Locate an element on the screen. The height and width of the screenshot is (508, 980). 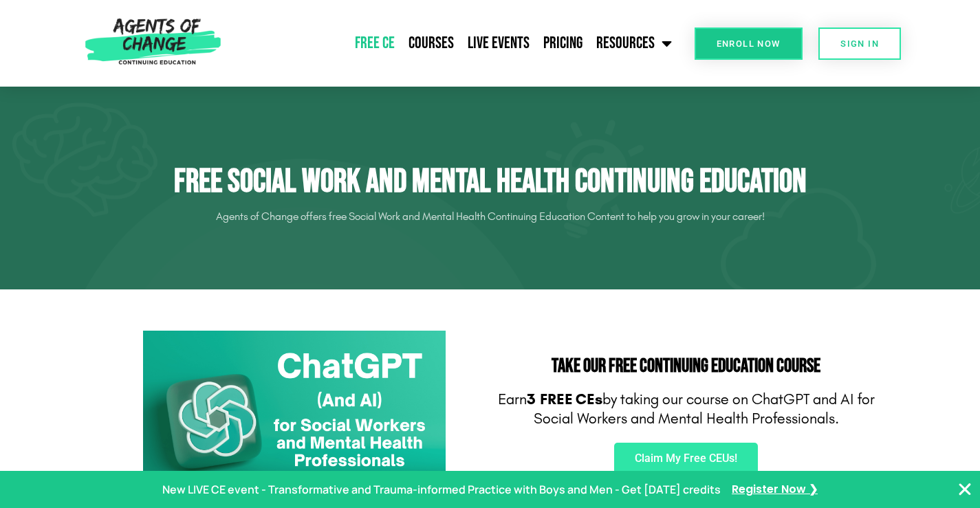
p: Earn by taking our course on ChatGPT and AI for Social Workers and Mental Health Professionals. is located at coordinates (686, 409).